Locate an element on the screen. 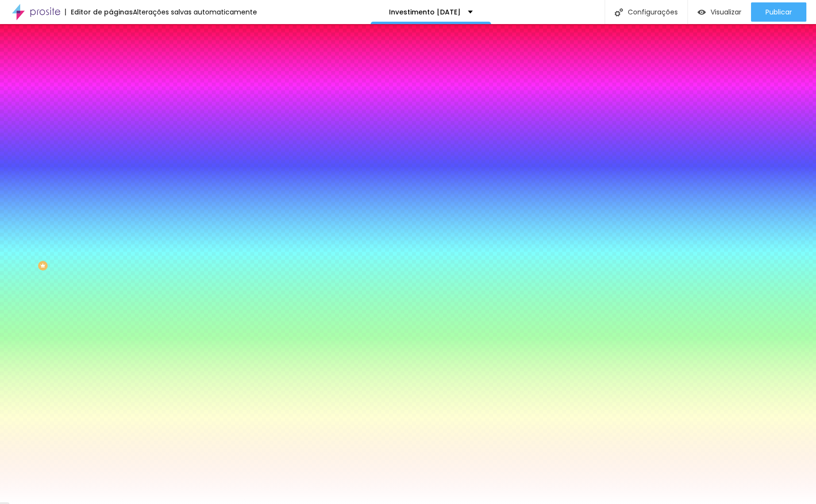 The image size is (816, 504). img: Icone is located at coordinates (618, 12).